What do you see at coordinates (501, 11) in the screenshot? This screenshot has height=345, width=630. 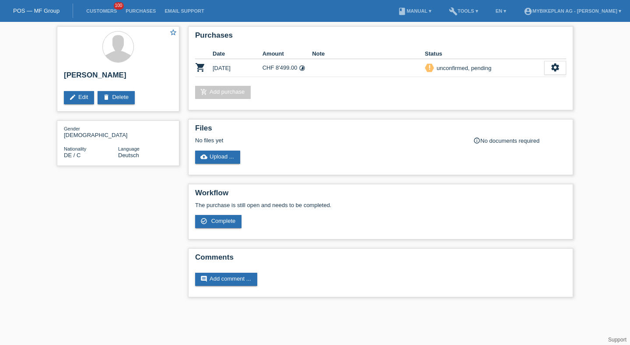 I see `a: EN ▾` at bounding box center [501, 11].